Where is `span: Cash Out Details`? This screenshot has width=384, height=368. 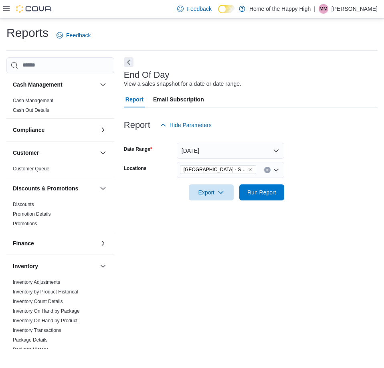
span: Cash Out Details is located at coordinates (31, 110).